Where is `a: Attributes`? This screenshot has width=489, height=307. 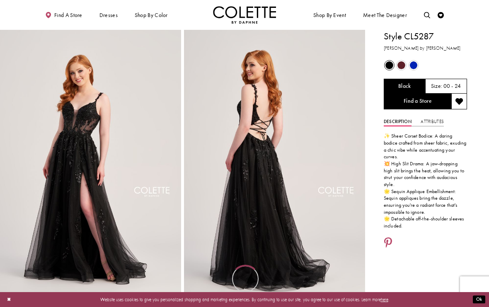 a: Attributes is located at coordinates (432, 122).